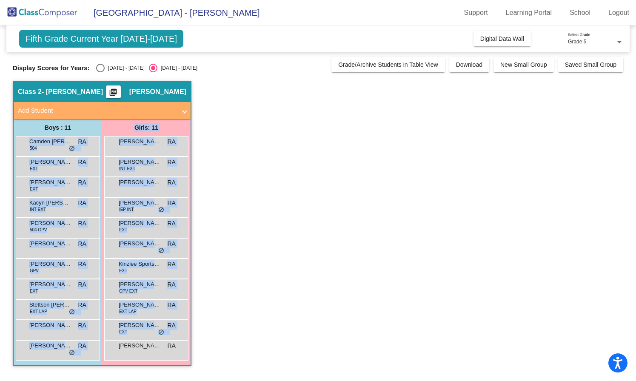 The height and width of the screenshot is (381, 636). What do you see at coordinates (147, 68) in the screenshot?
I see `mat-radio-group: Select an option` at bounding box center [147, 68].